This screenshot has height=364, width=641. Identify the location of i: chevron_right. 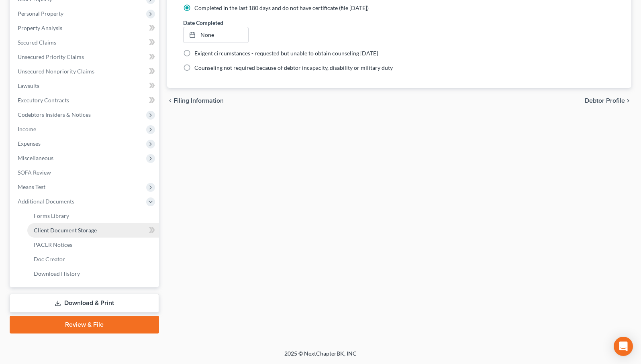
(628, 101).